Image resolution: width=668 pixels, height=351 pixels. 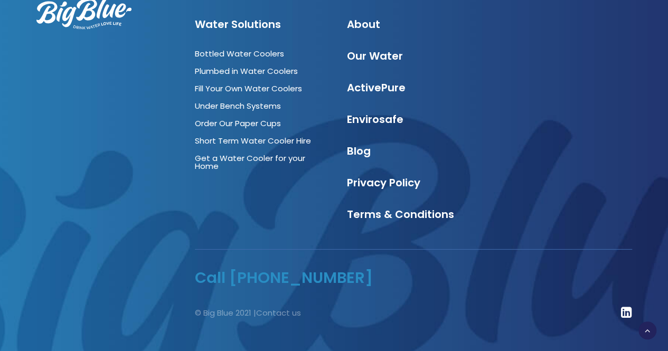 I want to click on a: Fill Your Own Water Coolers, so click(x=248, y=88).